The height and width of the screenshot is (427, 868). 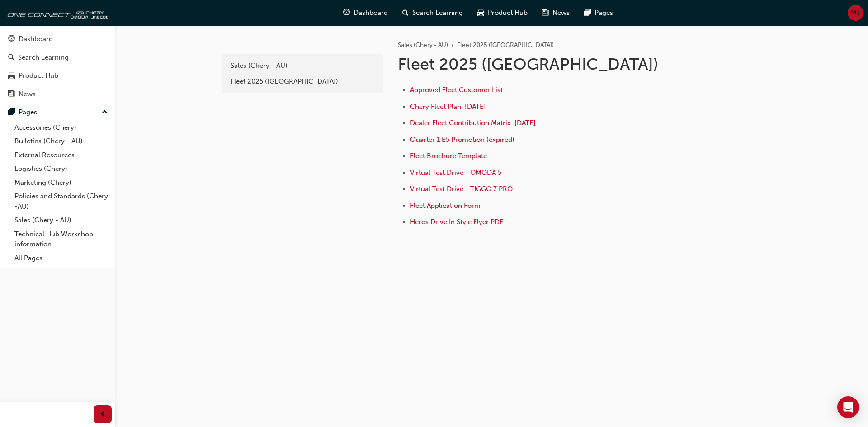 I want to click on span: Product Hub, so click(x=508, y=13).